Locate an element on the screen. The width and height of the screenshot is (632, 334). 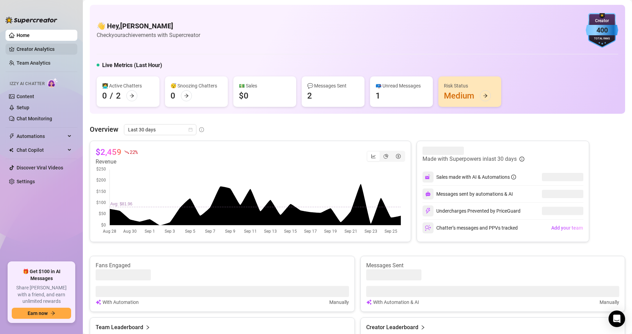
article: With Automation is located at coordinates (121, 302).